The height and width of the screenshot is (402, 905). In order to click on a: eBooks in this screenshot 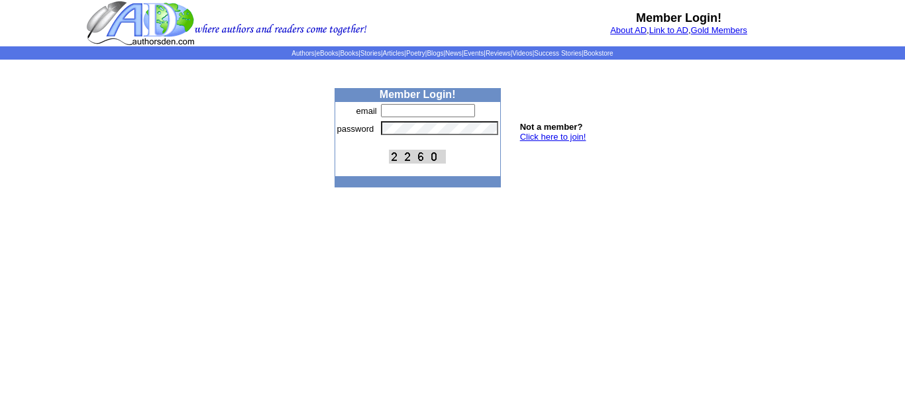, I will do `click(327, 53)`.